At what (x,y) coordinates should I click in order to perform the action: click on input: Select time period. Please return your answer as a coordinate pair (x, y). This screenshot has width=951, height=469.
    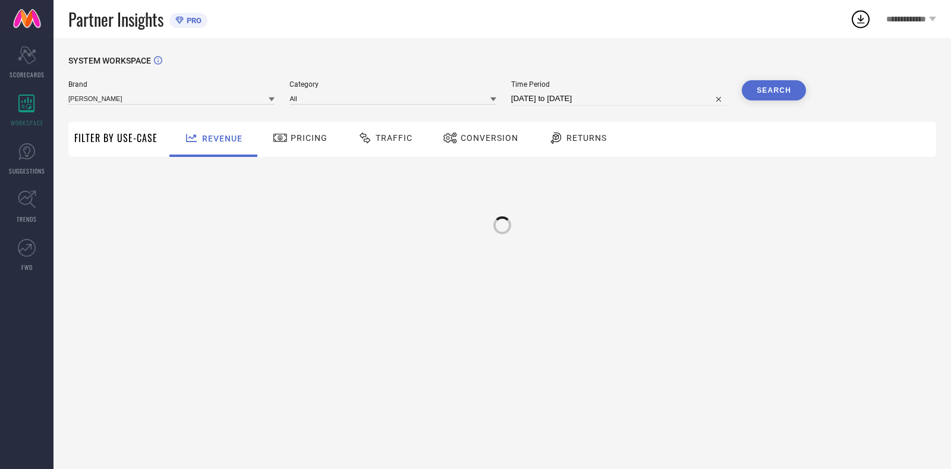
    Looking at the image, I should click on (618, 99).